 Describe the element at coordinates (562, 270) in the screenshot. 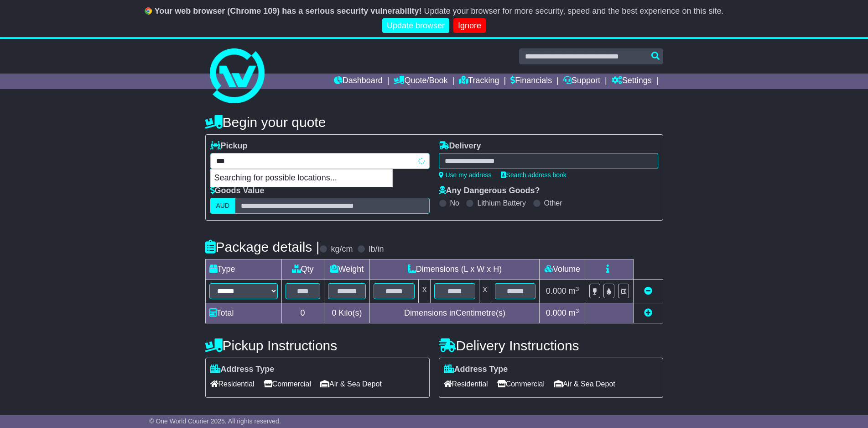

I see `td: Volume` at that location.